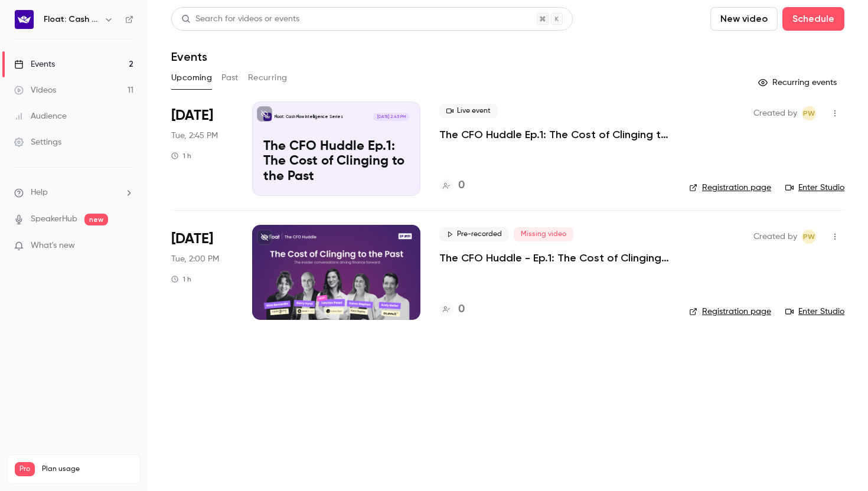 The image size is (868, 491). I want to click on button: Schedule, so click(813, 19).